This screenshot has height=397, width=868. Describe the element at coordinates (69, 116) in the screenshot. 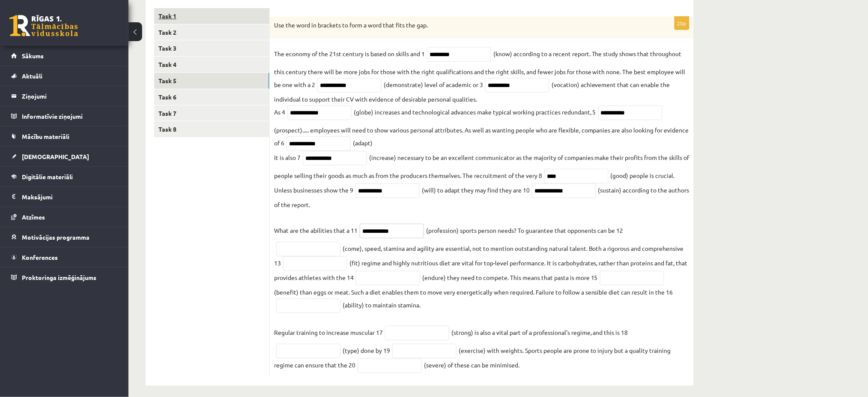

I see `legend: Informatīvie ziņojumi` at that location.